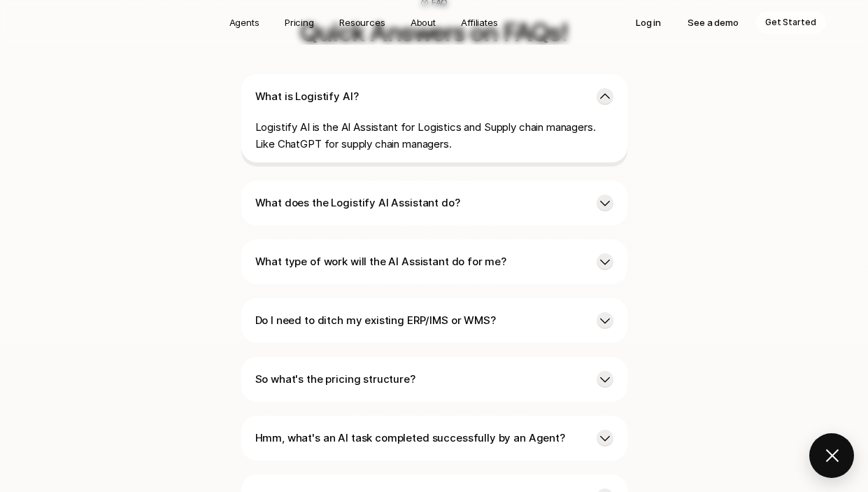  What do you see at coordinates (420, 379) in the screenshot?
I see `p: So what's the pricing structure?` at bounding box center [420, 379].